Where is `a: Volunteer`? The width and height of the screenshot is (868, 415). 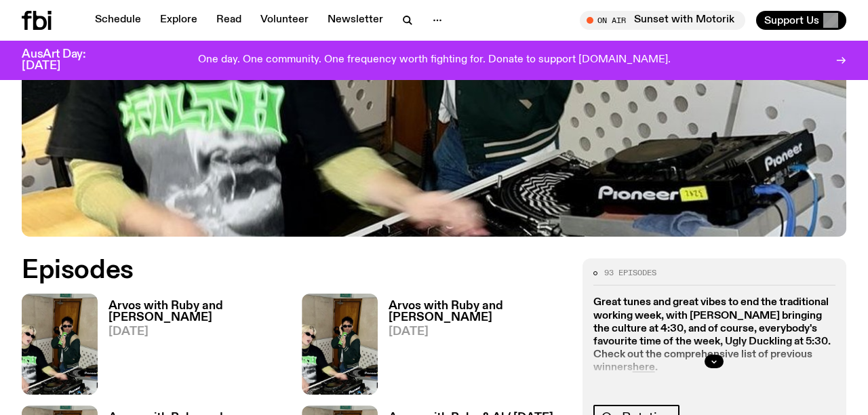
a: Volunteer is located at coordinates (284, 20).